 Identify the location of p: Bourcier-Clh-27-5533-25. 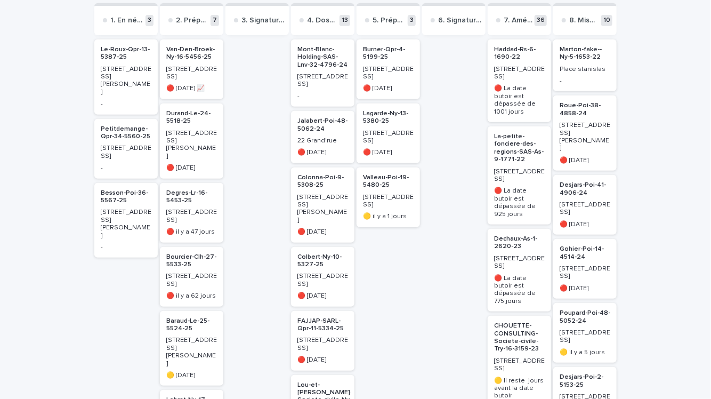
(191, 261).